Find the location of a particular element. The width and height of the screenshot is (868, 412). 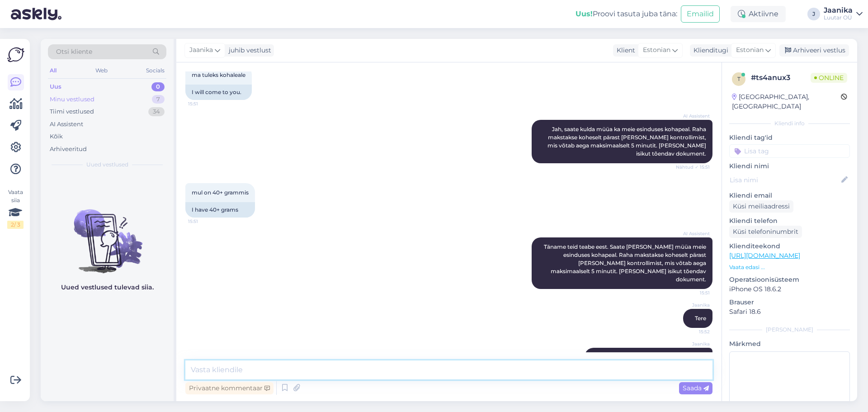

div: I have 40+ grams is located at coordinates (220, 210).